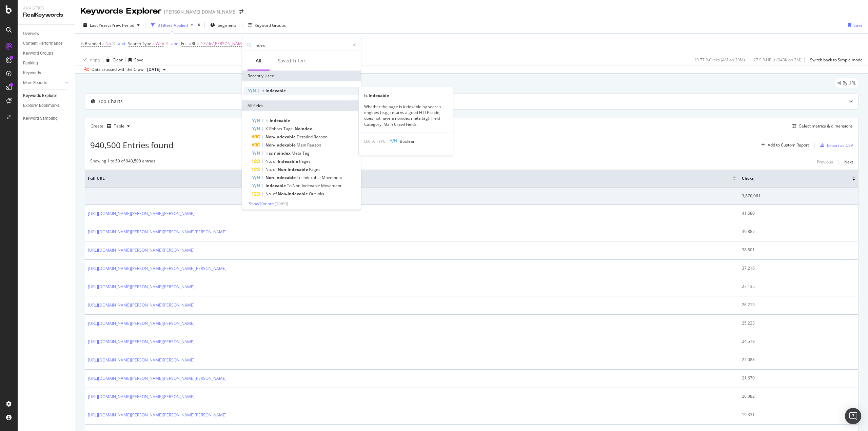  What do you see at coordinates (199, 25) in the screenshot?
I see `div: times` at bounding box center [199, 25].